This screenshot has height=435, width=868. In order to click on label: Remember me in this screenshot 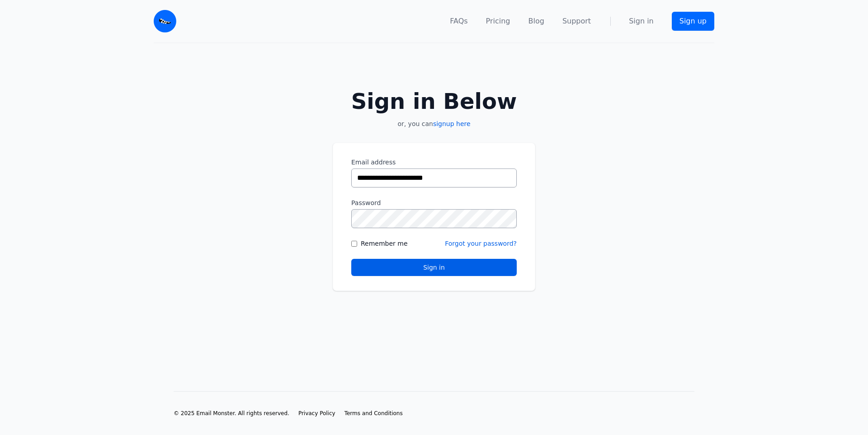, I will do `click(385, 243)`.